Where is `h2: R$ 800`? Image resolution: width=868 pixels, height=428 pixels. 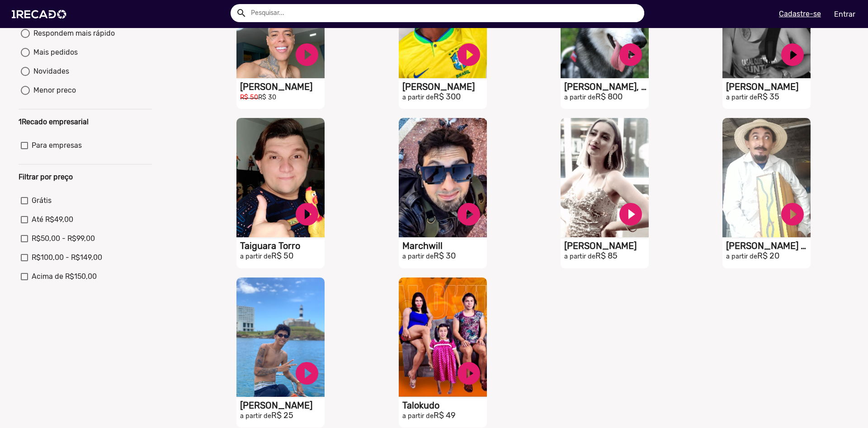
h2: R$ 800 is located at coordinates (606, 97).